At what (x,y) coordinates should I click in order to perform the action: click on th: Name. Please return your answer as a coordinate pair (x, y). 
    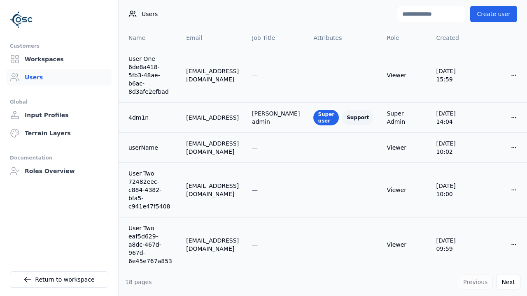
    Looking at the image, I should click on (149, 38).